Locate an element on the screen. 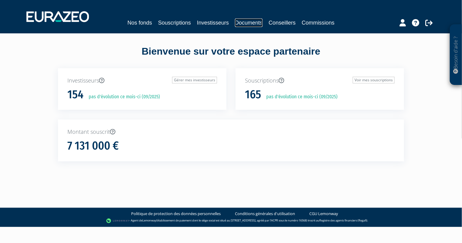 The image size is (462, 243). a: Conditions générales d'utilisation is located at coordinates (265, 214).